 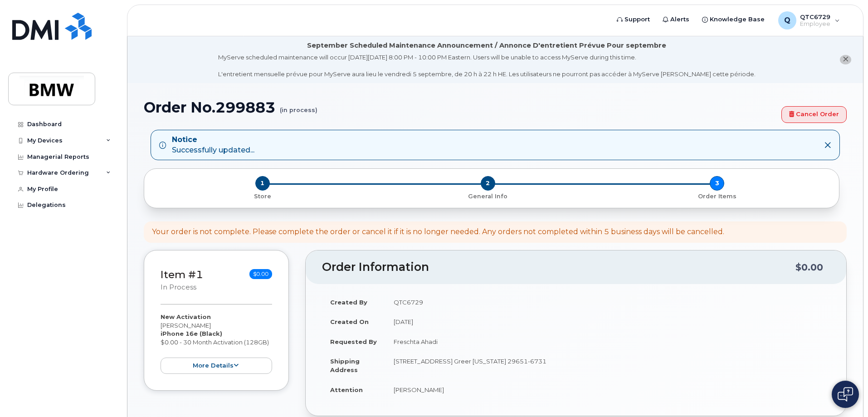 What do you see at coordinates (460, 107) in the screenshot?
I see `h1: Order No.299883` at bounding box center [460, 107].